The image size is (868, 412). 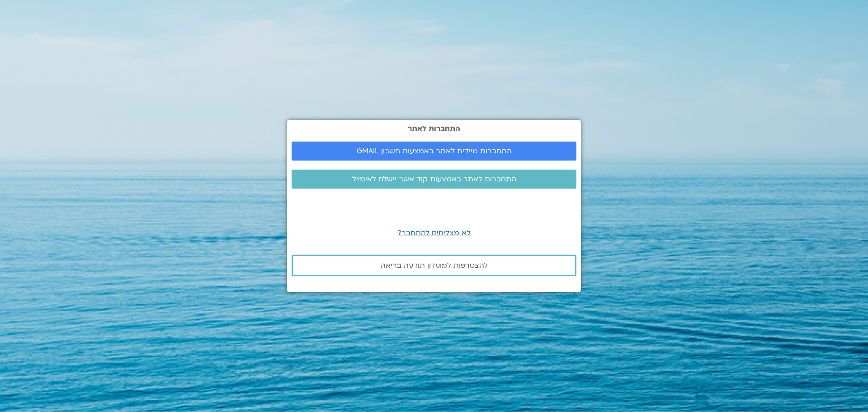 I want to click on span: התחברות מיידית לאתר באמצעות חשבון GMAIL, so click(x=434, y=151).